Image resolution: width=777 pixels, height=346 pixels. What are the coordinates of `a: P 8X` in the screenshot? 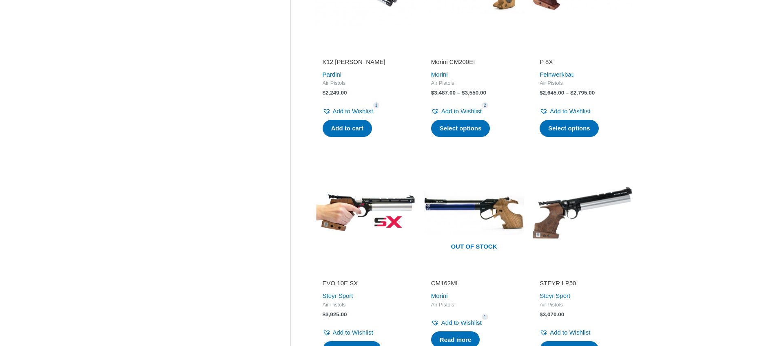 It's located at (582, 63).